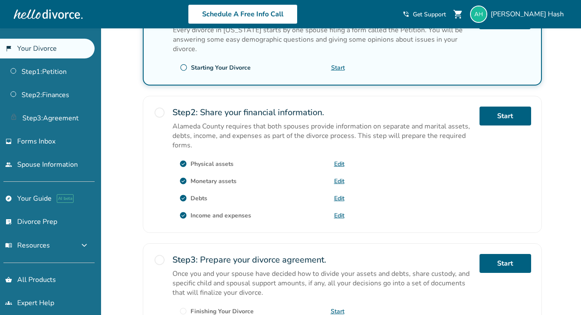  I want to click on span: groups, so click(9, 303).